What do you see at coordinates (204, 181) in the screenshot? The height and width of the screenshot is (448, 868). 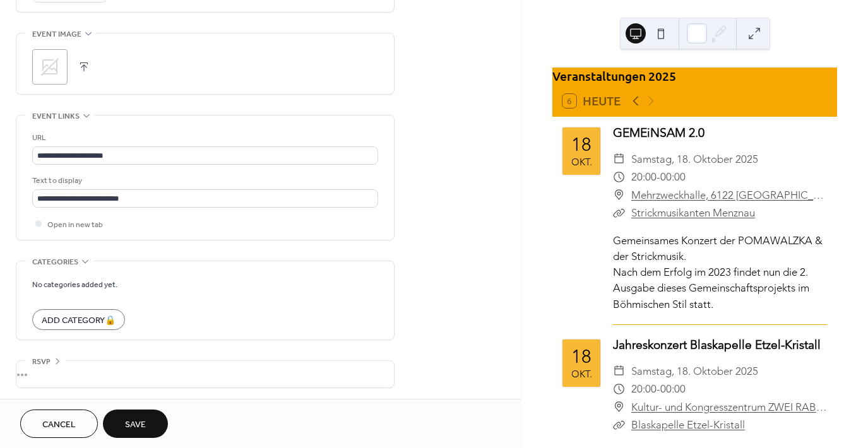 I see `div: Text to display` at bounding box center [204, 181].